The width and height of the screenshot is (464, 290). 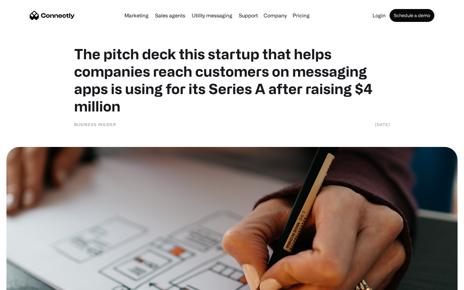 What do you see at coordinates (301, 15) in the screenshot?
I see `a: Pricing` at bounding box center [301, 15].